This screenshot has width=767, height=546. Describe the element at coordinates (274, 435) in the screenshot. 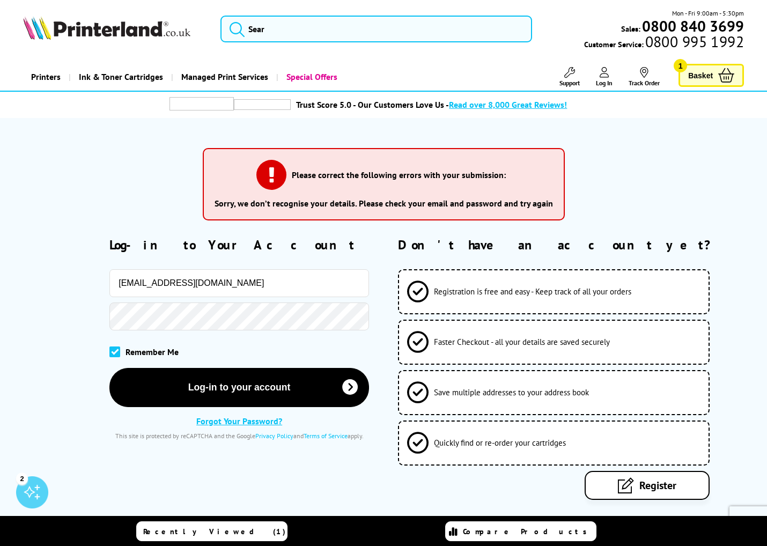

I see `a: Privacy Policy` at that location.